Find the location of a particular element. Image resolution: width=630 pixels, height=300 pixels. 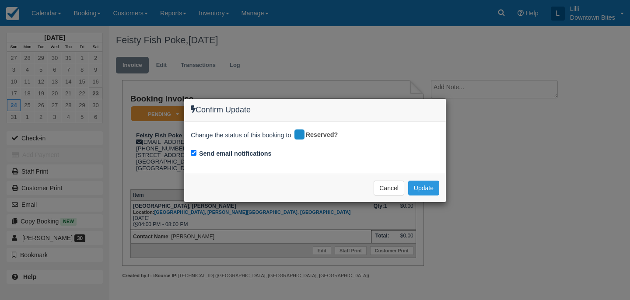

label: Send email notifications is located at coordinates (235, 154).